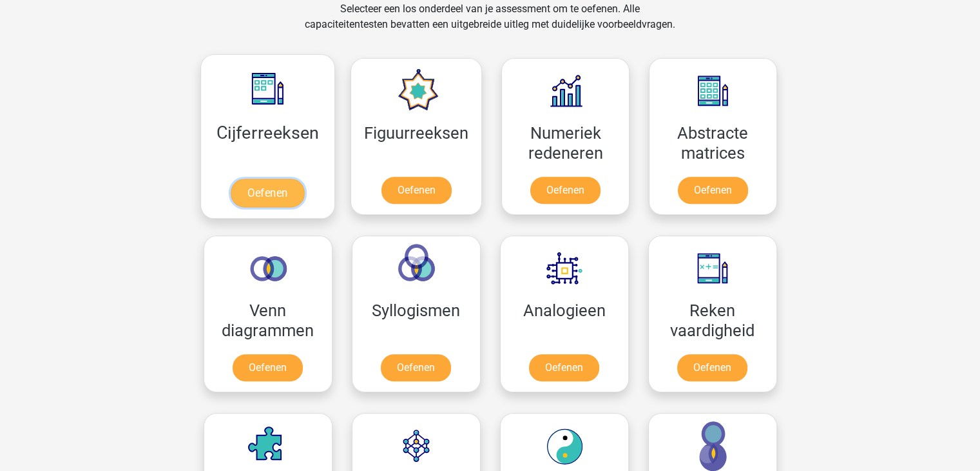  What do you see at coordinates (490, 25) in the screenshot?
I see `div: Selecteer een los onderdeel van je assessment om te oefenen. Alle capaciteitentesten bevatten een...` at bounding box center [490, 25].